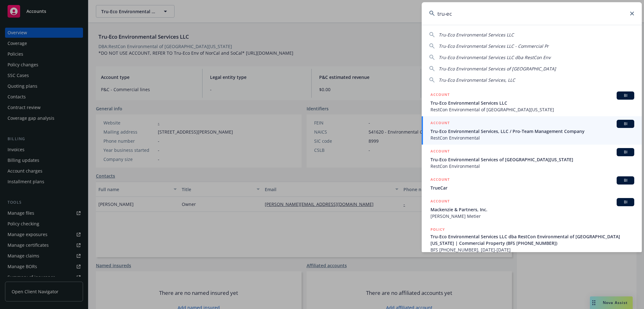 The width and height of the screenshot is (644, 309). Describe the element at coordinates (532, 13) in the screenshot. I see `input: Search...` at that location.